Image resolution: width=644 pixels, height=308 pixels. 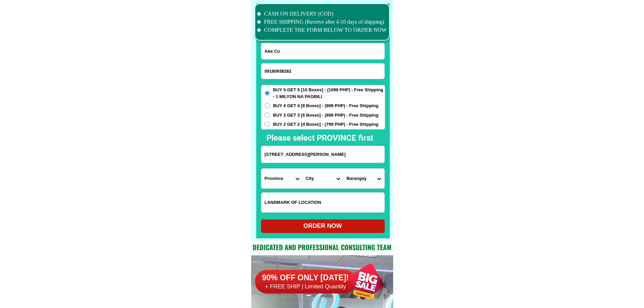 What do you see at coordinates (322, 30) in the screenshot?
I see `li: COMPLETE THE FORM BELOW TO ORDER NOW` at bounding box center [322, 30].